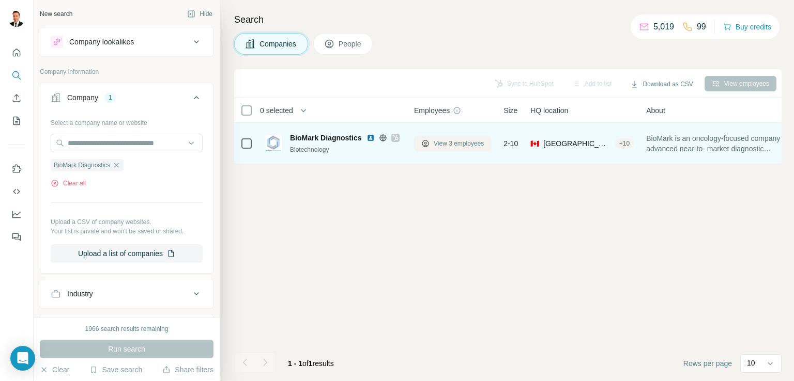 The image size is (794, 381). Describe the element at coordinates (127, 222) in the screenshot. I see `p: Upload a CSV of company websites.` at that location.